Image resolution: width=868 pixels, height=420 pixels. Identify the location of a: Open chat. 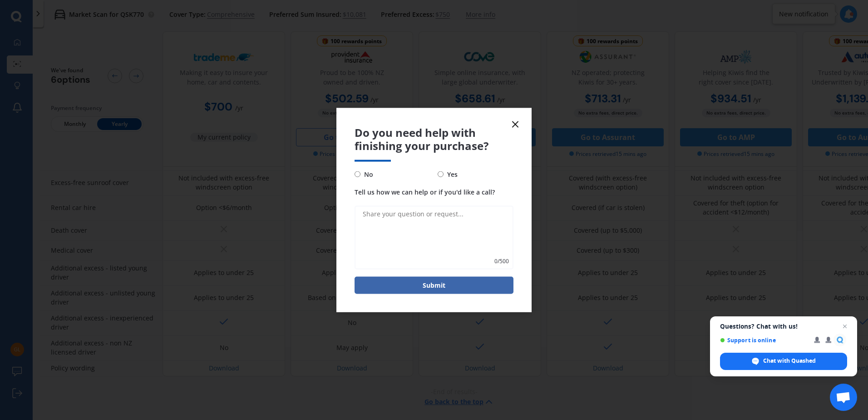
(844, 397).